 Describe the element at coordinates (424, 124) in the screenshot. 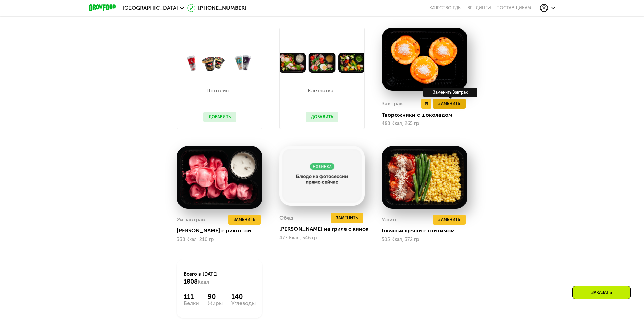

I see `div: 488 Ккал, 265 гр` at that location.